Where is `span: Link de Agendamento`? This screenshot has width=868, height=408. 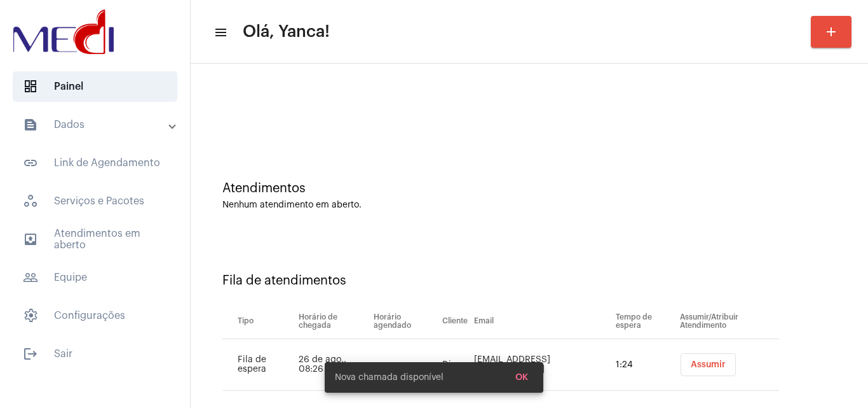
span: Link de Agendamento is located at coordinates (95, 162).